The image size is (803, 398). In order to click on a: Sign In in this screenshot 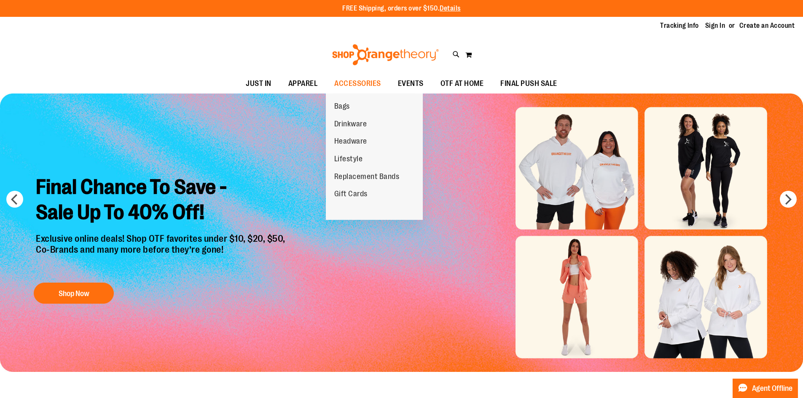, I will do `click(715, 26)`.